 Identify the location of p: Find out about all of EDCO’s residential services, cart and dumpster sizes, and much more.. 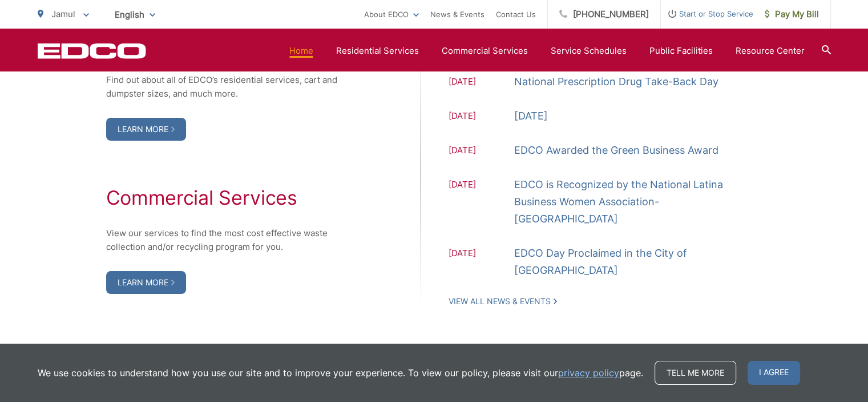
(229, 87).